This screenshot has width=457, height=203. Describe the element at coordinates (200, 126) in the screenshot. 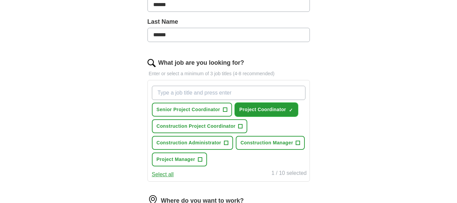

I see `button: Construction Project Coordinator` at that location.